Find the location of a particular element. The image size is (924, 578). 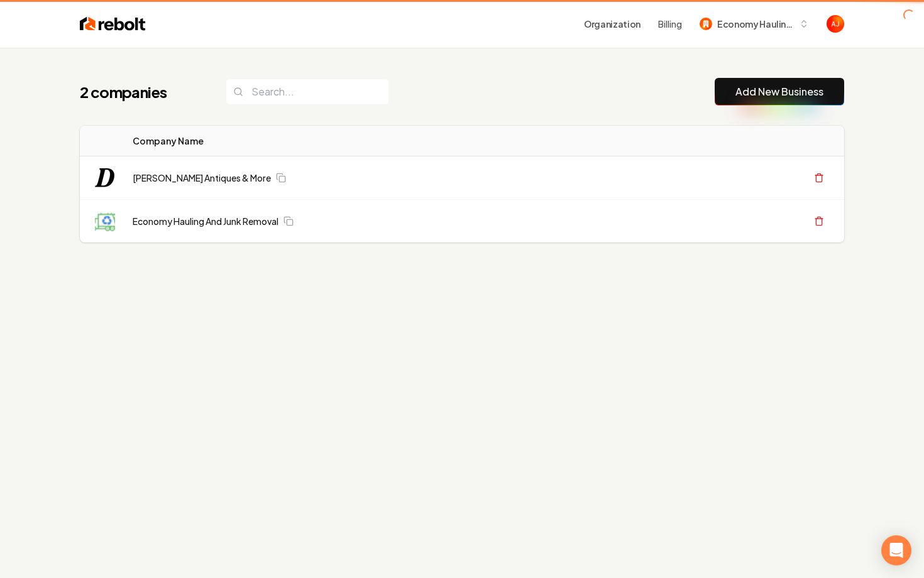

div: Open Intercom Messenger is located at coordinates (897, 550).